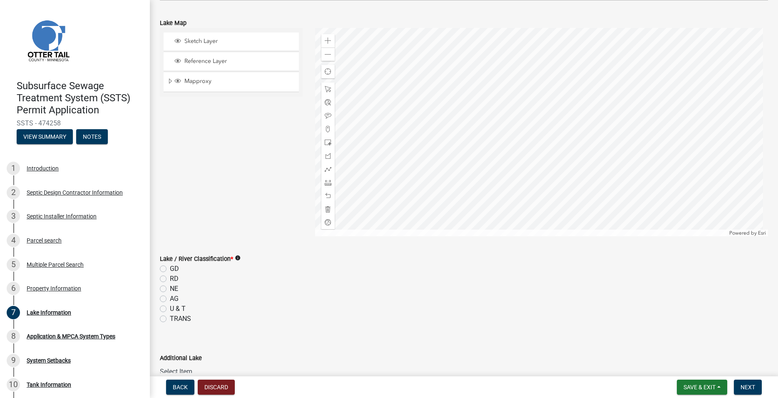 The height and width of the screenshot is (398, 778). I want to click on span: Expand, so click(170, 82).